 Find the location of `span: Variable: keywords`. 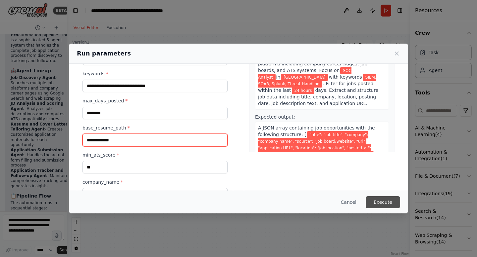

span: Variable: keywords is located at coordinates (317, 81).